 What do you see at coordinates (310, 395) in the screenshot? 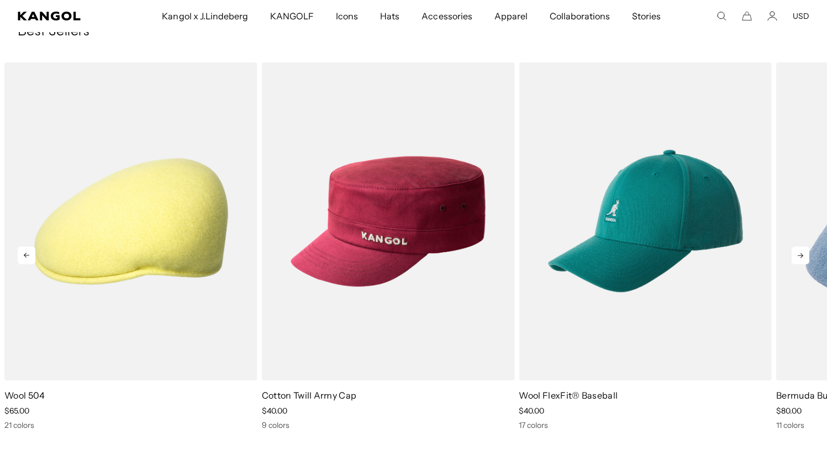
I see `a: Cotton Twill Army Cap` at bounding box center [310, 395].